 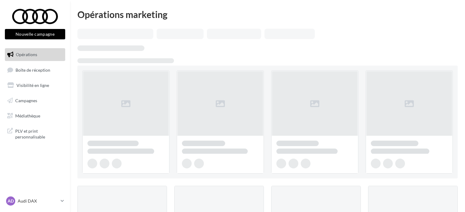 What do you see at coordinates (35, 70) in the screenshot?
I see `a: Boîte de réception` at bounding box center [35, 70].